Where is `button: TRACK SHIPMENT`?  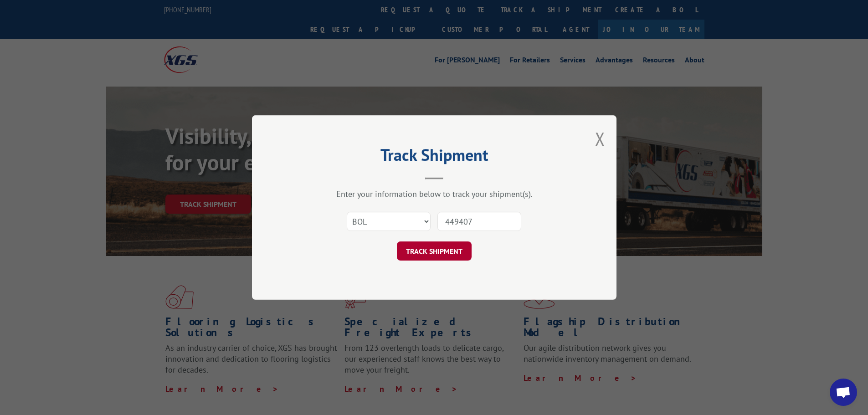
button: TRACK SHIPMENT is located at coordinates (434, 251).